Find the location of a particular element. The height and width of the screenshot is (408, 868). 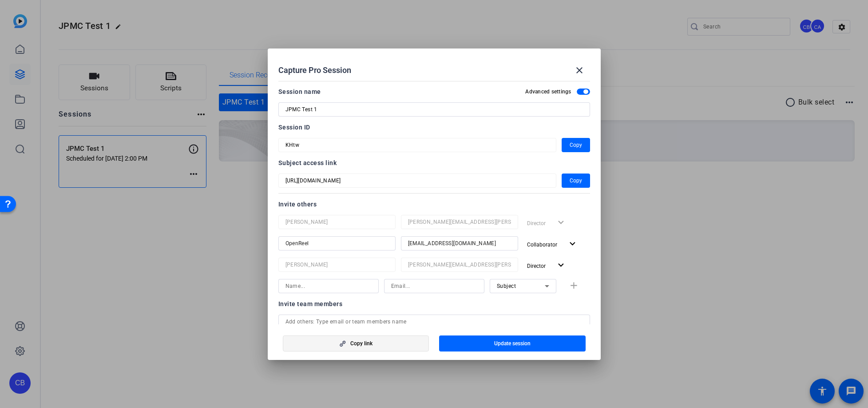

mat-icon: close is located at coordinates (579, 70).